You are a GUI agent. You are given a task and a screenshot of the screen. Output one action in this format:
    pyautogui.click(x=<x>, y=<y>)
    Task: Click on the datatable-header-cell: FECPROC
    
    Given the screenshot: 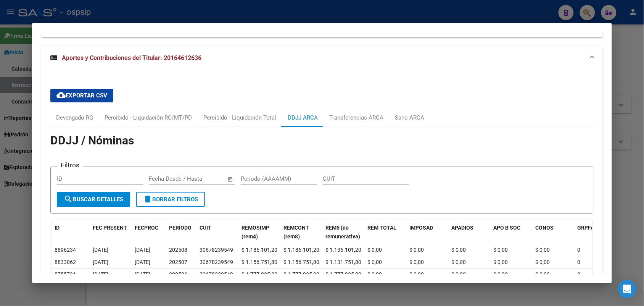 What is the action you would take?
    pyautogui.click(x=149, y=233)
    